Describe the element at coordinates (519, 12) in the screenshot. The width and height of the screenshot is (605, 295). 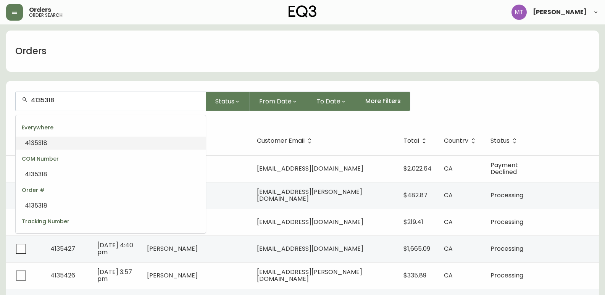
I see `img: 397d82b7ede99da91c28605cdd79fceb` at that location.